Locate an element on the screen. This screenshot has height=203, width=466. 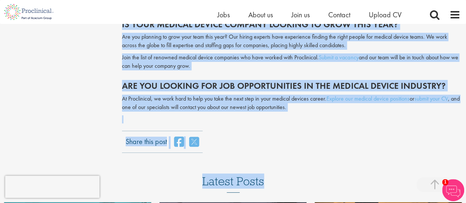
p: At Proclinical, we work hard to help you take the next step in your medical devices career. or , ... is located at coordinates (291, 103).